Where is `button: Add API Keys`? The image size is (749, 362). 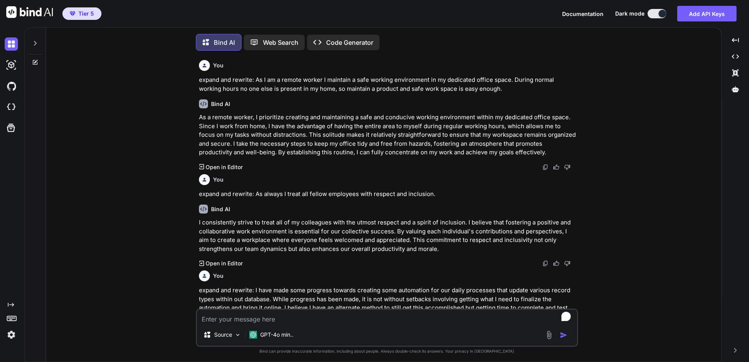 button: Add API Keys is located at coordinates (707, 14).